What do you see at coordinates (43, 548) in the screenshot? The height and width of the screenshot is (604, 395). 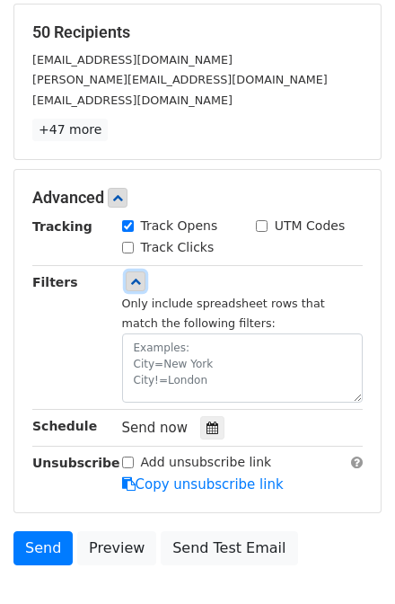 I see `a: Send` at bounding box center [43, 548].